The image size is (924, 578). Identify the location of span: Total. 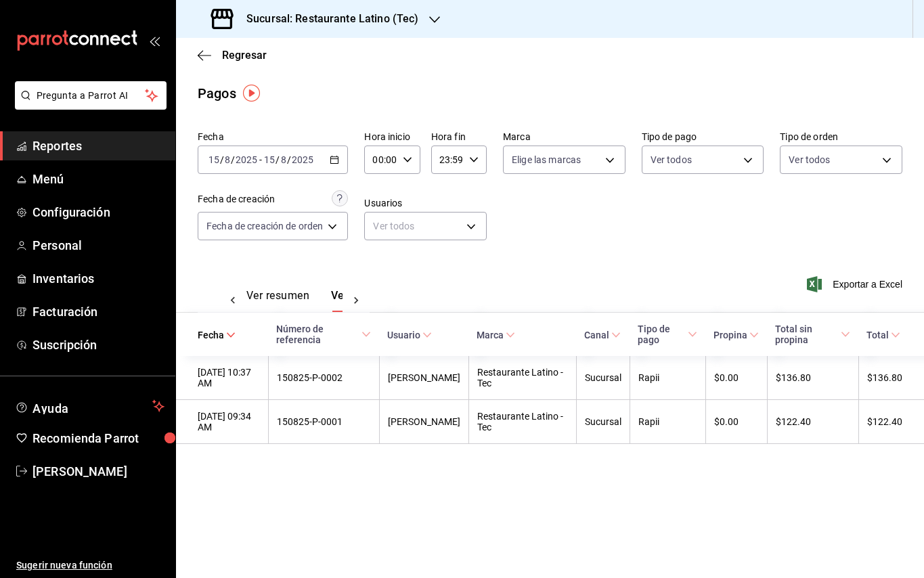
(884, 335).